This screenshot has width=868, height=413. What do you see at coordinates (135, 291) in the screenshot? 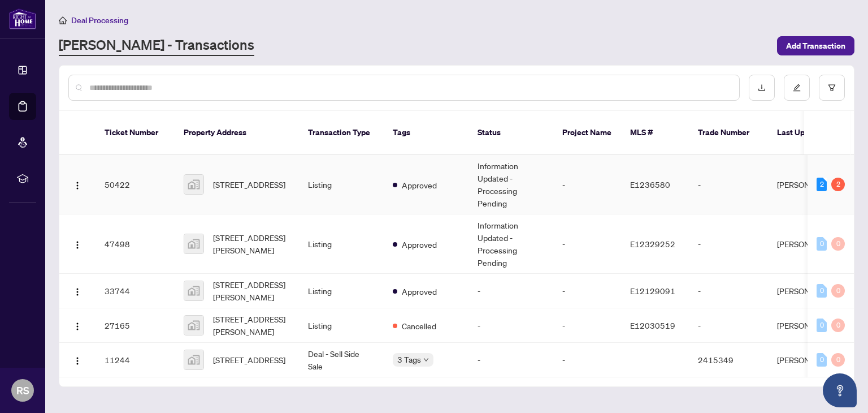
I see `td: 33744` at bounding box center [135, 291].